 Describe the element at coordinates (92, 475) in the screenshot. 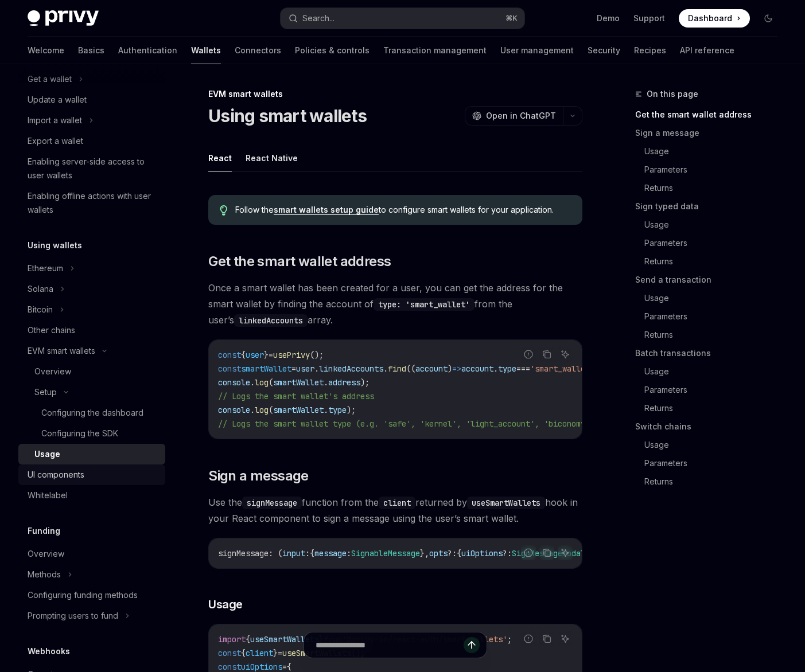

I see `a: UI components` at that location.